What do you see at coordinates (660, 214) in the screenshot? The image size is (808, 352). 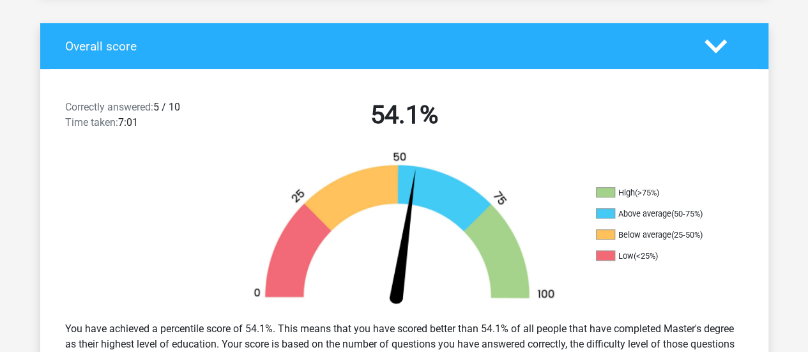 I see `li: Above average` at bounding box center [660, 214].